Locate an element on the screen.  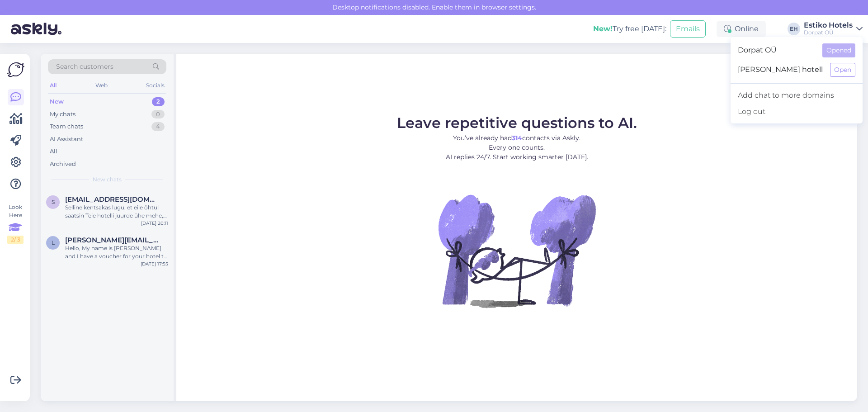
div: Socials is located at coordinates (155, 85).